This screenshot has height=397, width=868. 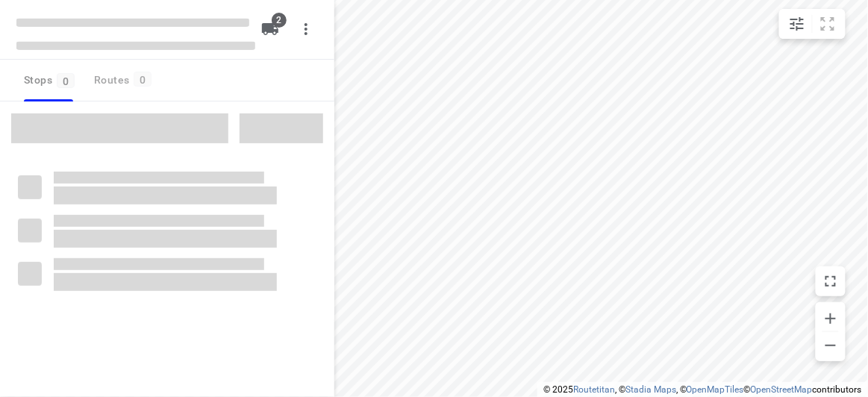 What do you see at coordinates (651, 390) in the screenshot?
I see `a: Stadia Maps` at bounding box center [651, 390].